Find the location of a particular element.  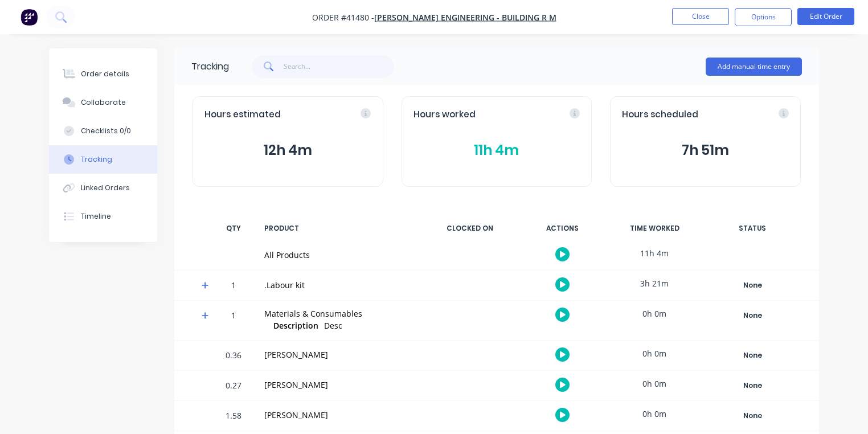

button: 7h 51m is located at coordinates (705, 150).